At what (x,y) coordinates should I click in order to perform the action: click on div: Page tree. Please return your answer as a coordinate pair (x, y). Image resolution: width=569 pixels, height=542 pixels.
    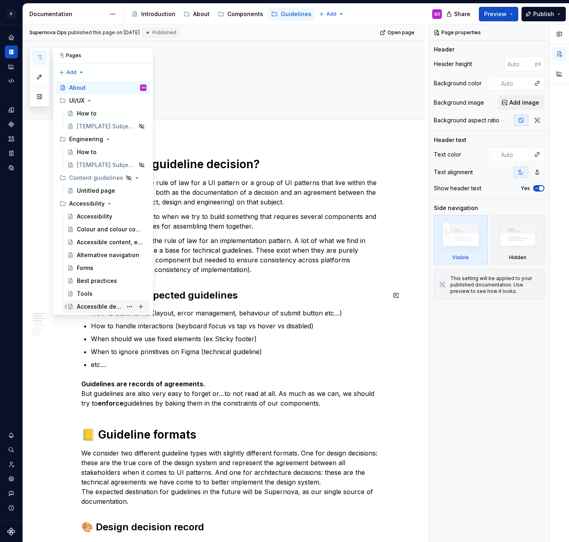
    Looking at the image, I should click on (103, 197).